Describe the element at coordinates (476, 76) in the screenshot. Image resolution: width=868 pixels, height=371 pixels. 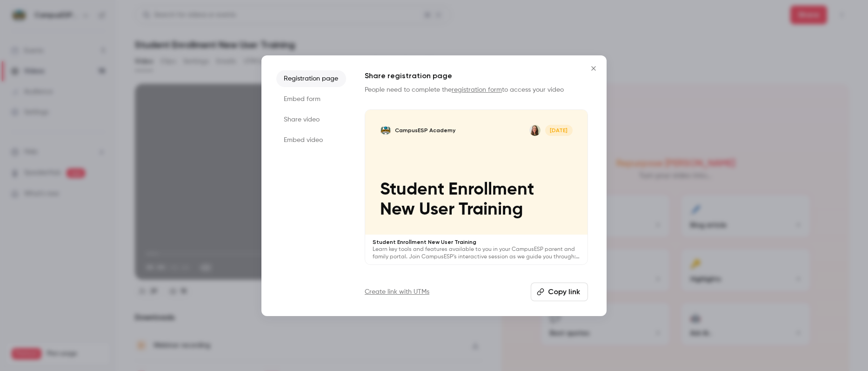
I see `h1: Share registration page` at that location.